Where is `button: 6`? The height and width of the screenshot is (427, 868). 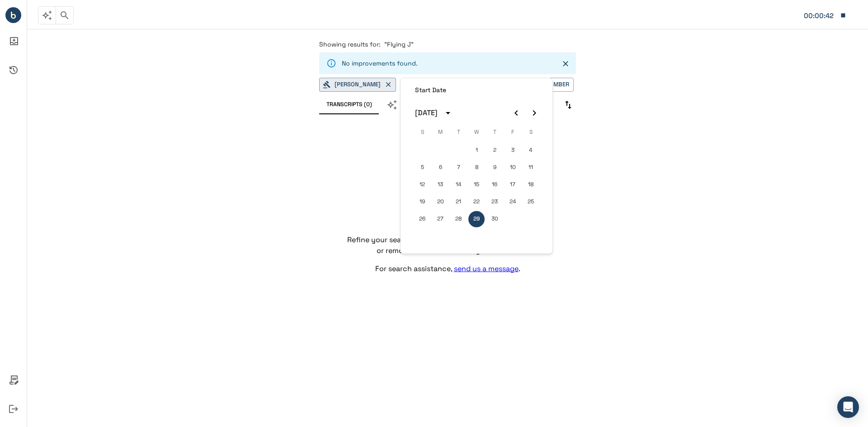
button: 6 is located at coordinates (440, 168).